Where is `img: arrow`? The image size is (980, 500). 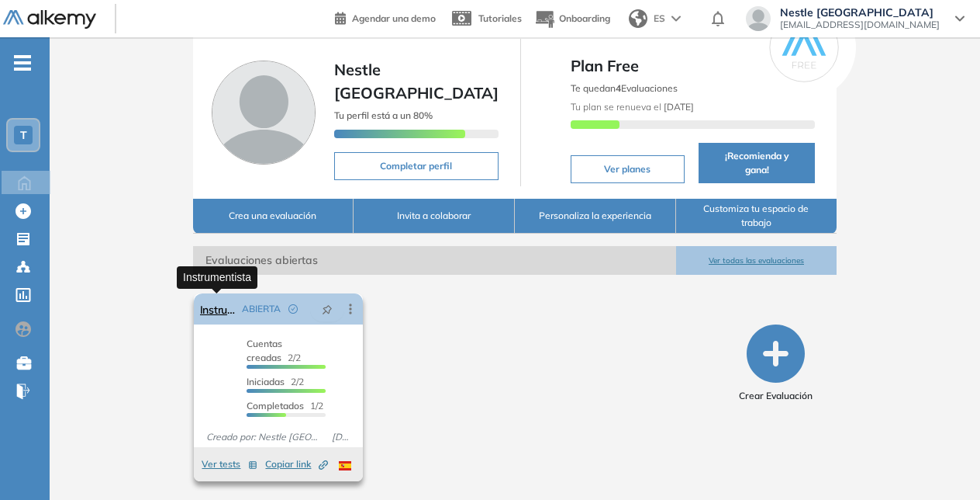 img: arrow is located at coordinates (676, 19).